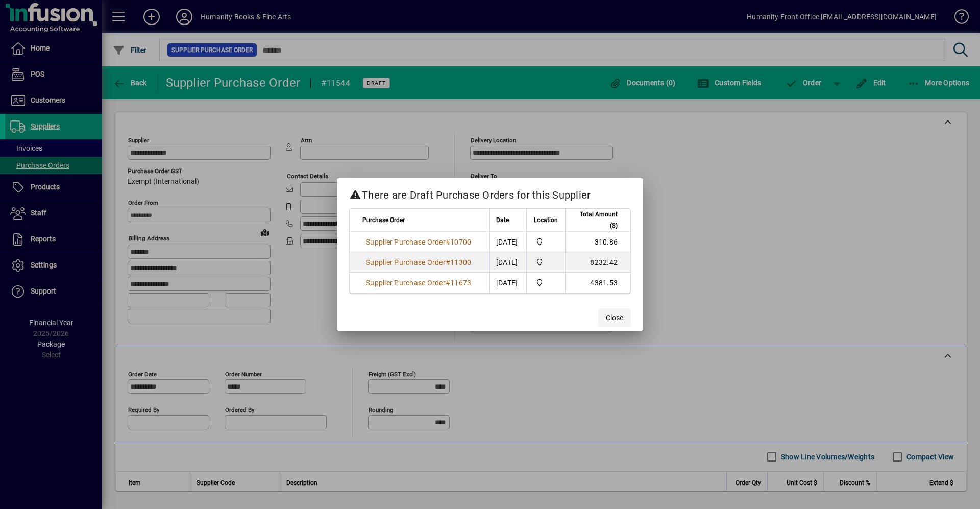  Describe the element at coordinates (419, 262) in the screenshot. I see `a: Supplier Purchase Order#11300` at that location.